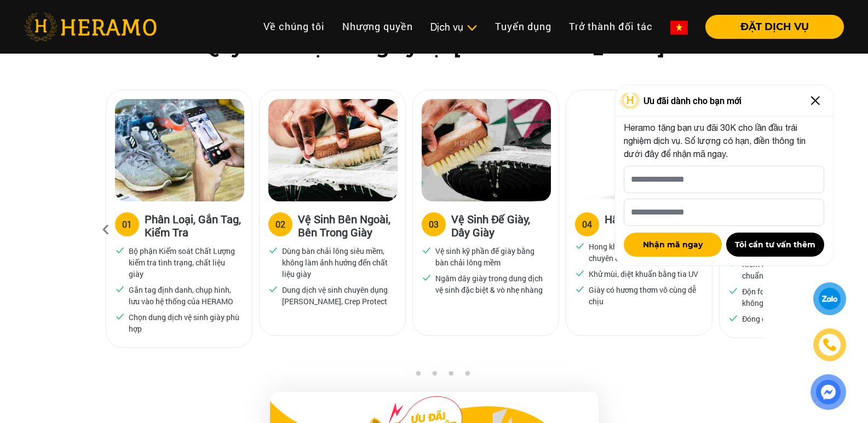 Image resolution: width=868 pixels, height=423 pixels. I want to click on p: Dùng bàn chải lông siêu mềm, không làm ảnh hưởng đến chất liệu giày, so click(337, 262).